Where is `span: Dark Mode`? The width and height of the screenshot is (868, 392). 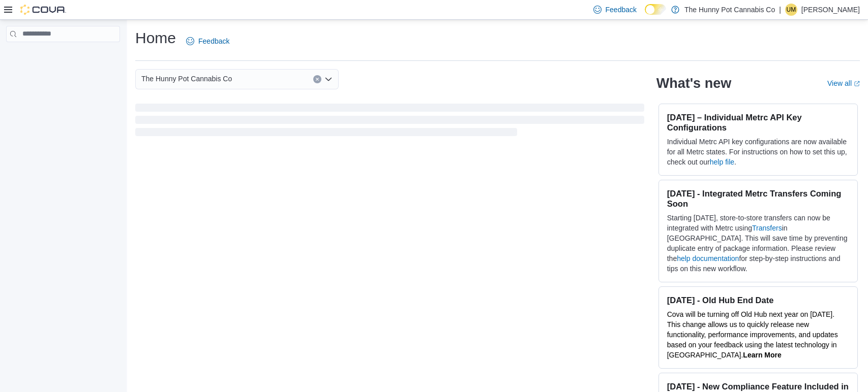 span: Dark Mode is located at coordinates (645, 15).